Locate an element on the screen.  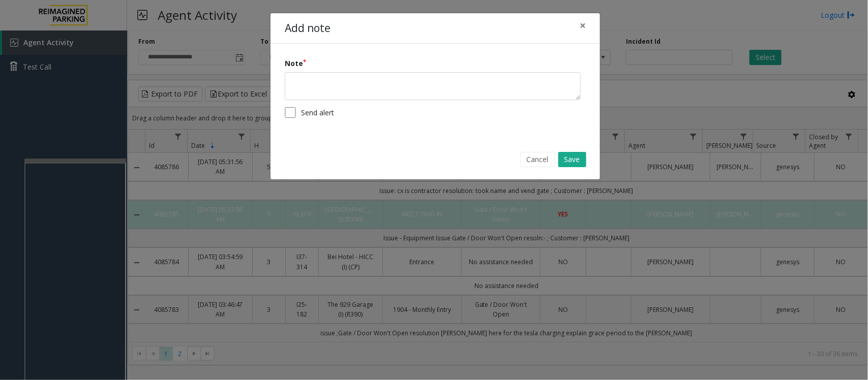
button: Cancel is located at coordinates (537, 160).